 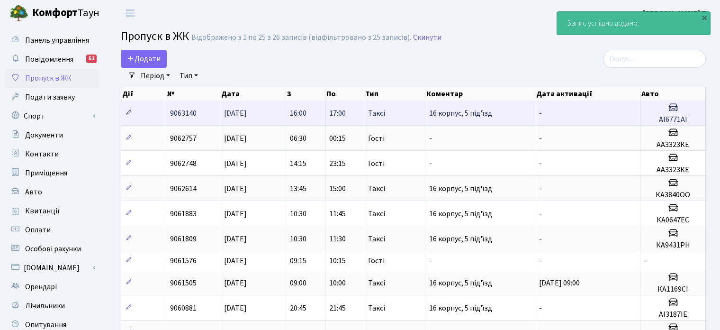 I want to click on a: Авто, so click(x=52, y=192).